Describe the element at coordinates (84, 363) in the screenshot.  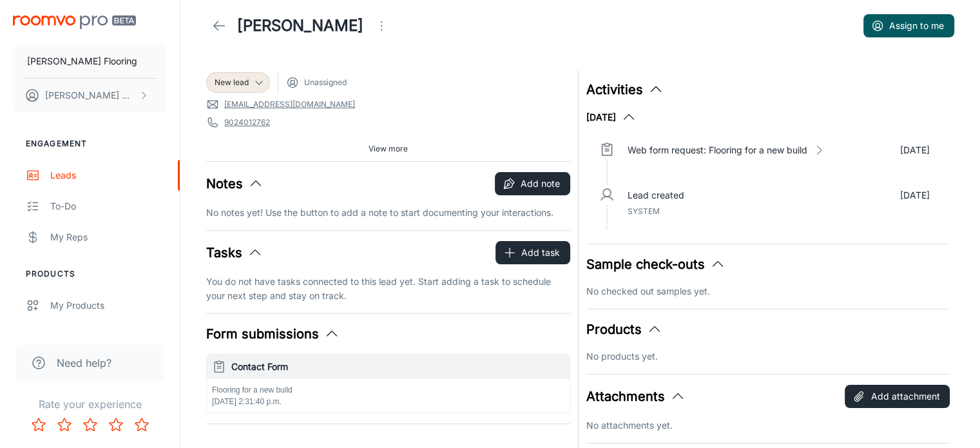
I see `span: Need help?` at that location.